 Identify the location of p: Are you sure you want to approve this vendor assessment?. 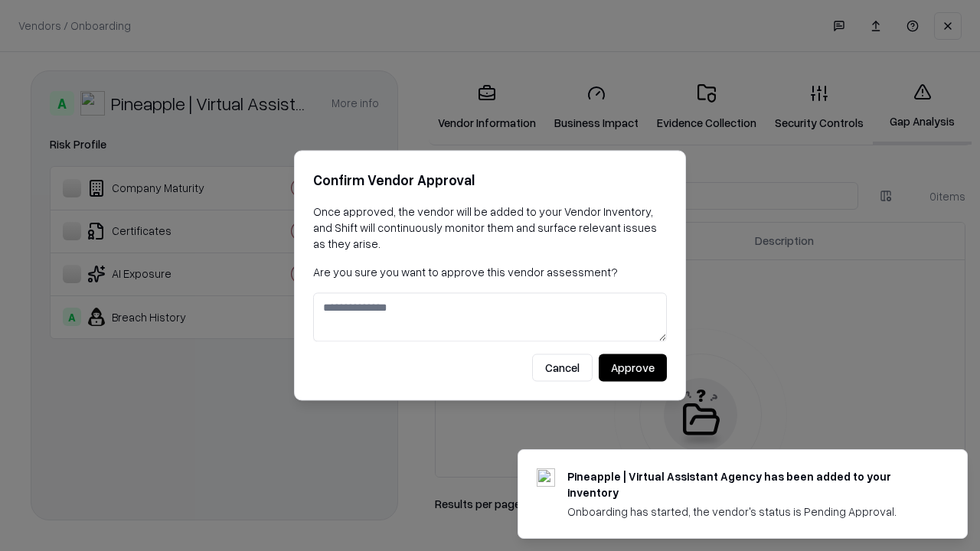
(490, 271).